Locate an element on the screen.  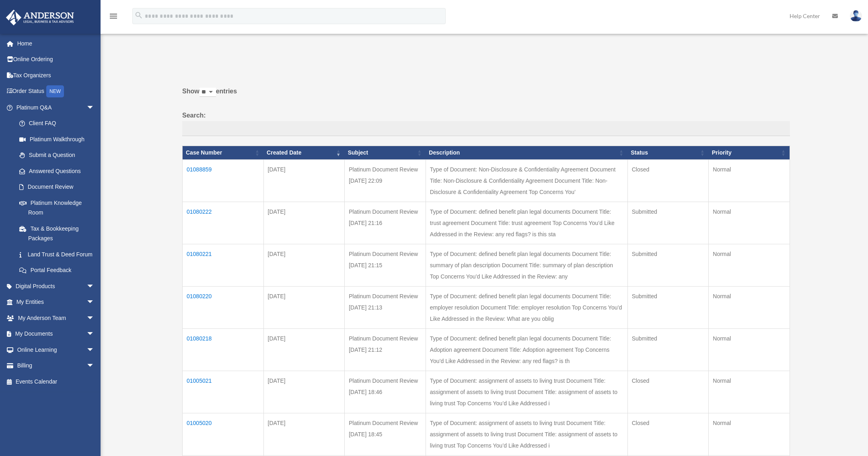
td: 01005020 is located at coordinates (223, 434).